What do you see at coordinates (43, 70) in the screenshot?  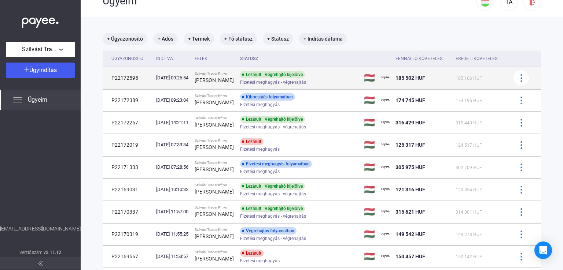 I see `span: Ügyindítás` at bounding box center [43, 70].